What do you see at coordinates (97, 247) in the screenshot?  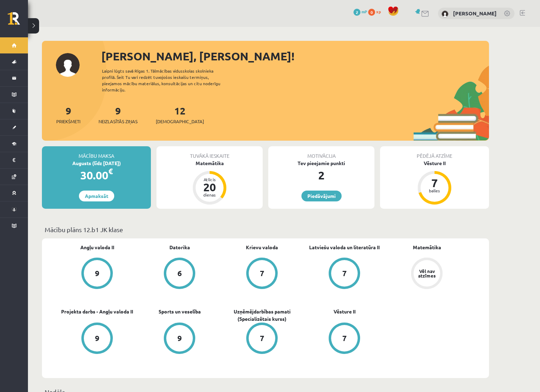 I see `a: Angļu valoda II` at bounding box center [97, 247].